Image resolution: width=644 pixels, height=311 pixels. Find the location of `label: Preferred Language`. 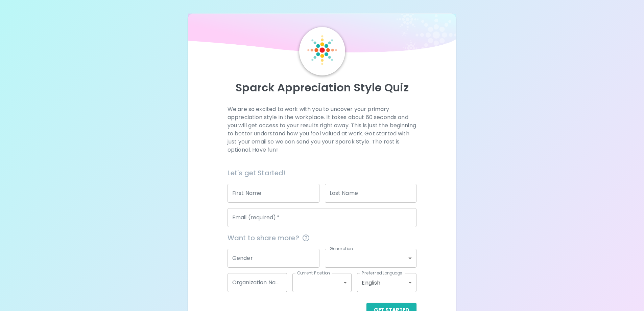

label: Preferred Language is located at coordinates (382, 272).